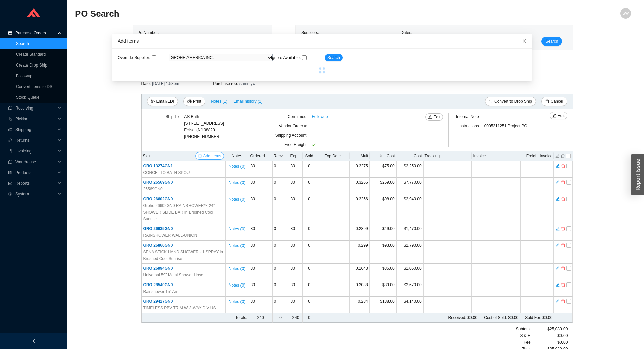  I want to click on td: $35.00, so click(383, 272).